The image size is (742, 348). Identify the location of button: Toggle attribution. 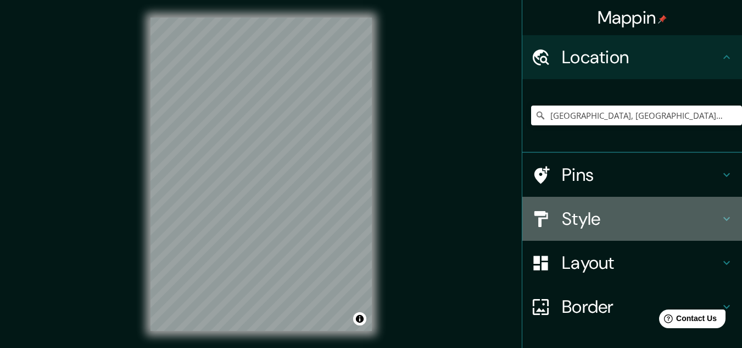
(360, 318).